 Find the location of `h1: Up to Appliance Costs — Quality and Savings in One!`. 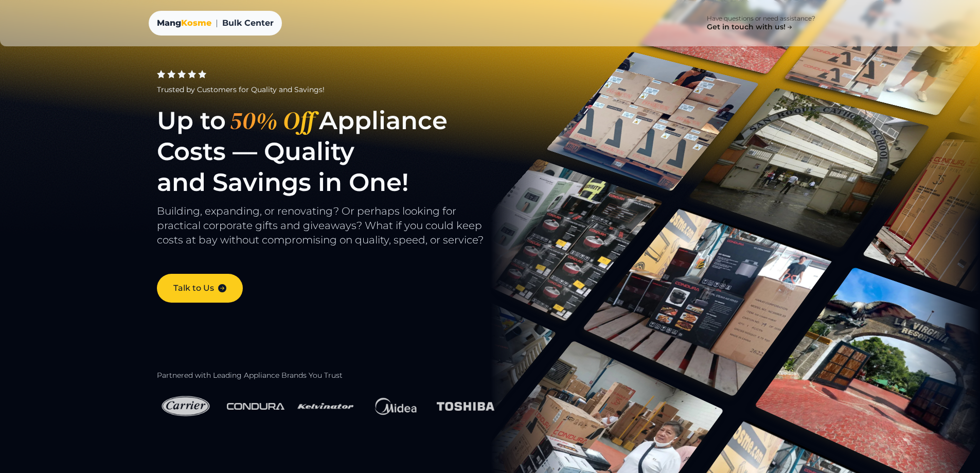

h1: Up to Appliance Costs — Quality and Savings in One! is located at coordinates (335, 152).